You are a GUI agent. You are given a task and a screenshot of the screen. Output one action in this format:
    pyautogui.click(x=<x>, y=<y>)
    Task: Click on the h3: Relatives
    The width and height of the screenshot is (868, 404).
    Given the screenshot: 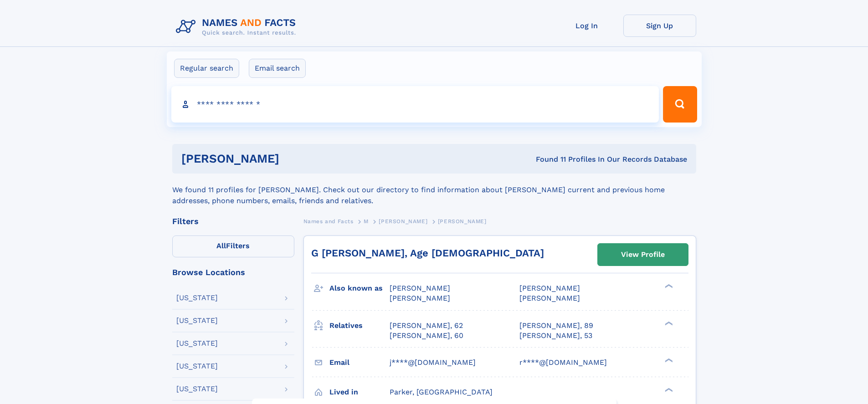 What is the action you would take?
    pyautogui.click(x=359, y=326)
    